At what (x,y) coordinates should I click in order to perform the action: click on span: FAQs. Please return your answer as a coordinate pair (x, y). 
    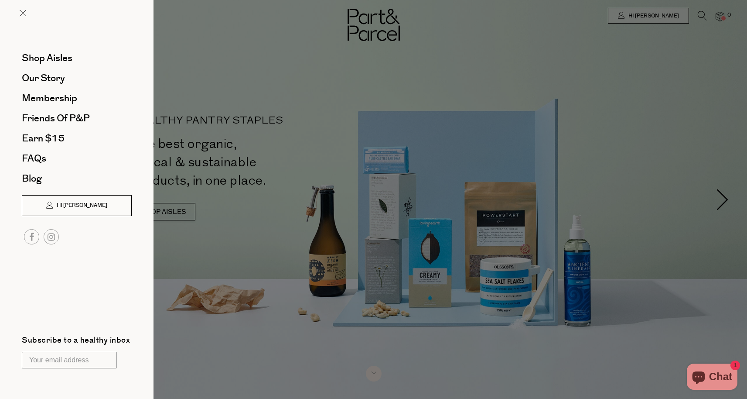
    Looking at the image, I should click on (34, 158).